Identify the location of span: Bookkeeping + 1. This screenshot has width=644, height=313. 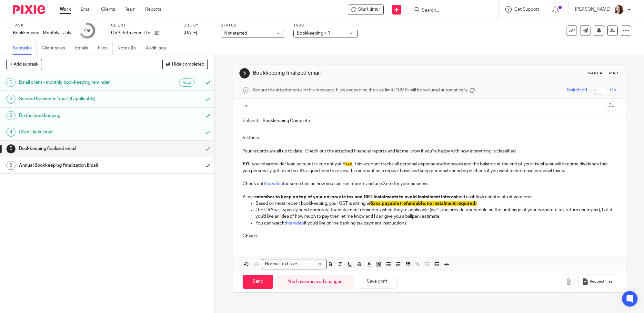
(313, 33).